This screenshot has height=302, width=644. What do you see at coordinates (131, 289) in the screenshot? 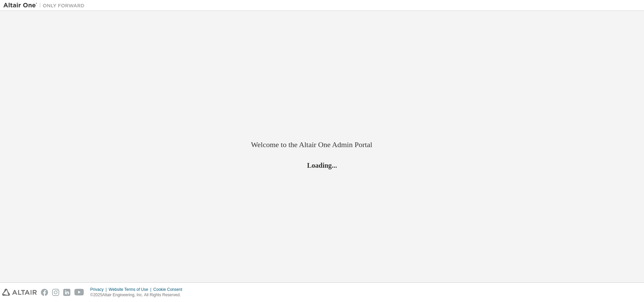
I see `div: Website Terms of Use` at bounding box center [131, 289].